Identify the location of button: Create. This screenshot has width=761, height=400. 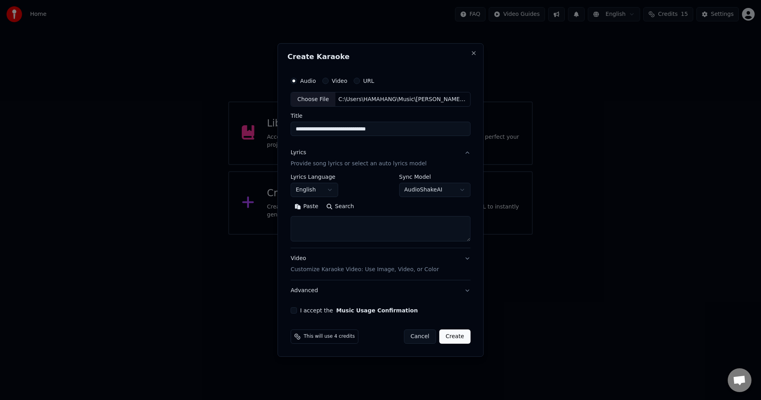
(455, 337).